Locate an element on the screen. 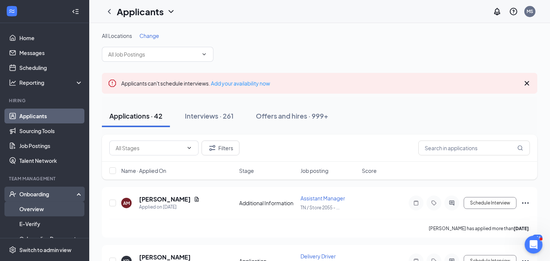  span: Applicants can't schedule interviews. is located at coordinates (196, 83).